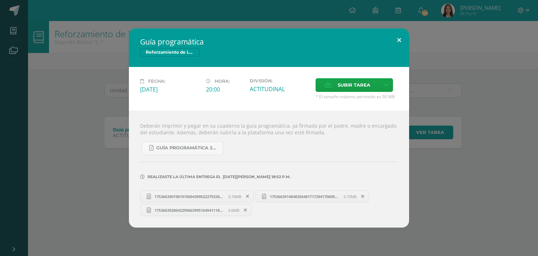  Describe the element at coordinates (222, 81) in the screenshot. I see `span: Hora:` at that location.